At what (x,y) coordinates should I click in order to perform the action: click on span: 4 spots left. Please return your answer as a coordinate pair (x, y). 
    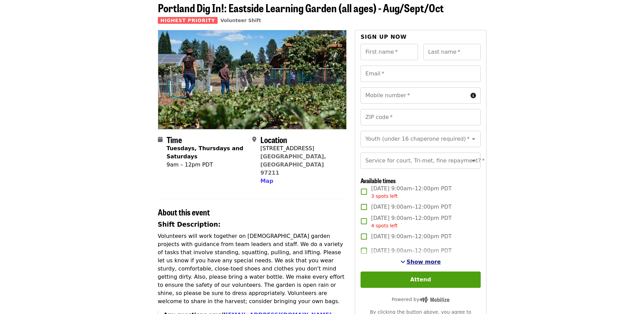
    Looking at the image, I should click on (384, 226).